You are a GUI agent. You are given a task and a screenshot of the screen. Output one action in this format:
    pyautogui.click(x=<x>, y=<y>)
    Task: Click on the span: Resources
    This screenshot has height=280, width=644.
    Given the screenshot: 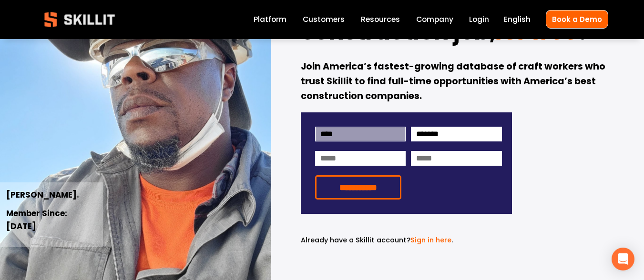 What is the action you would take?
    pyautogui.click(x=380, y=19)
    